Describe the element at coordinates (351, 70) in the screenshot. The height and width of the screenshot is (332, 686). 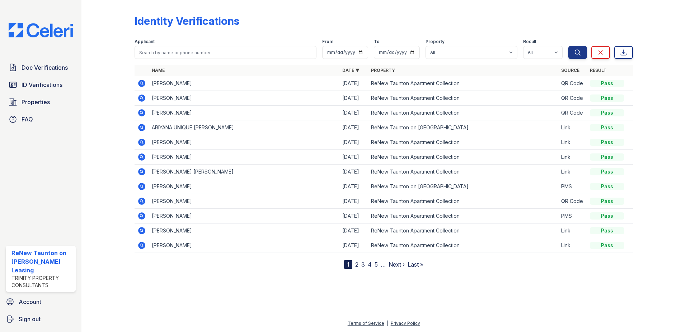
I see `a: Date ▼` at that location.